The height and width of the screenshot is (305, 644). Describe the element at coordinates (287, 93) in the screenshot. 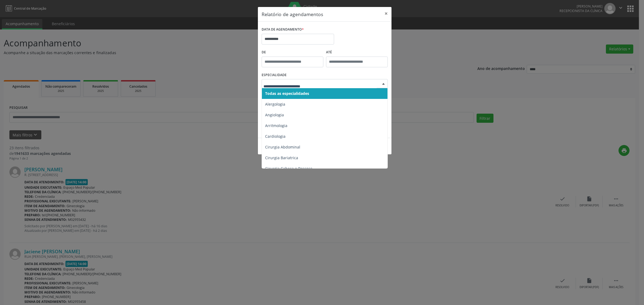

I see `span: Todas as especialidades` at that location.